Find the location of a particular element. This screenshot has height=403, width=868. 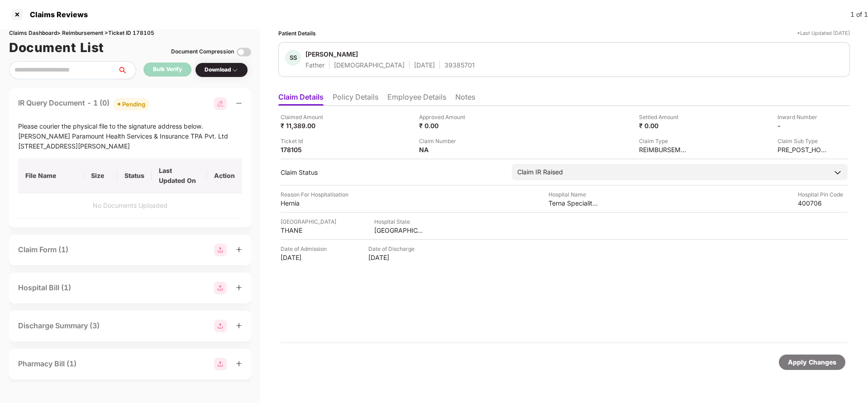

span: search is located at coordinates (126, 70).